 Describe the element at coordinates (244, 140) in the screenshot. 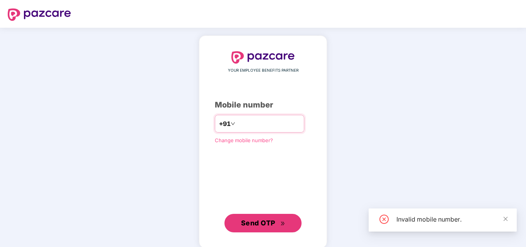

I see `span: Change mobile number?` at that location.